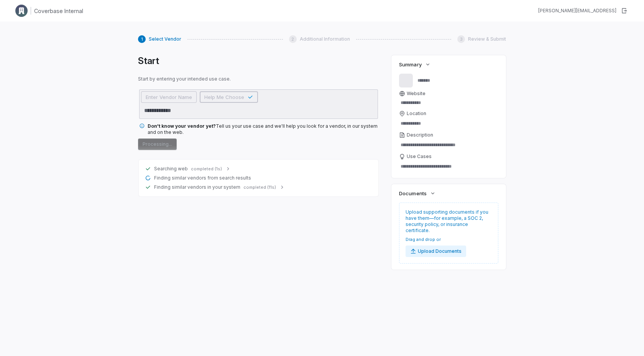 Image resolution: width=644 pixels, height=356 pixels. I want to click on div: 1, so click(142, 39).